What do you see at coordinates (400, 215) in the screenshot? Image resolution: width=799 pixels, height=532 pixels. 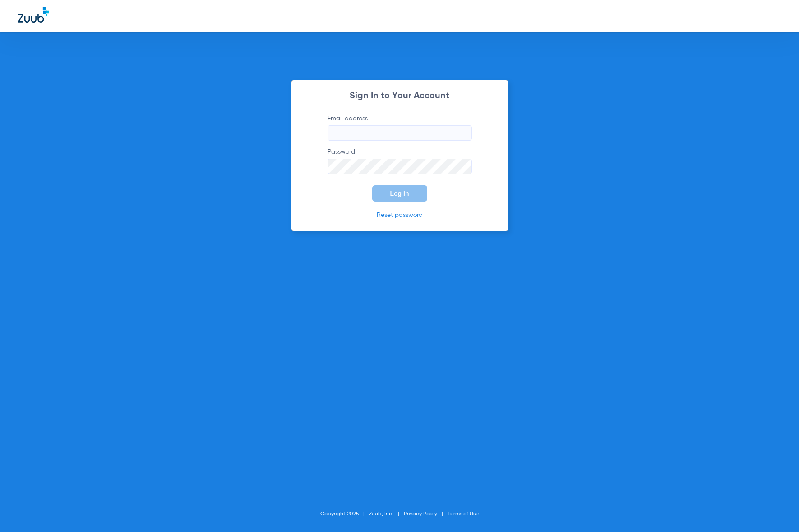 I see `a: Reset password` at bounding box center [400, 215].